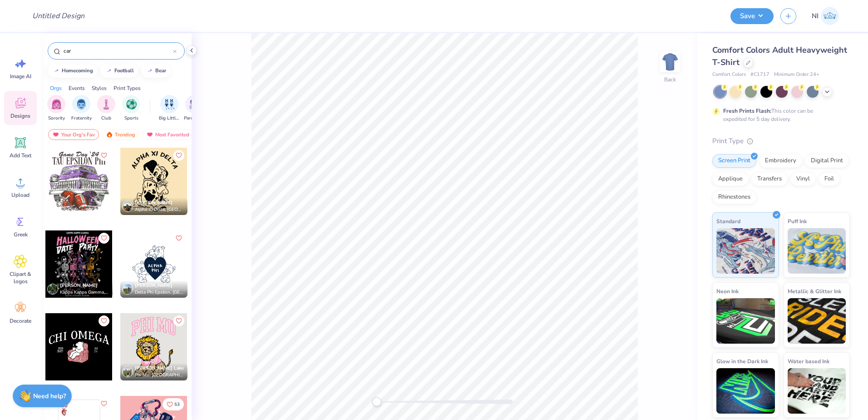 The height and width of the screenshot is (420, 868). I want to click on span: Greek, so click(20, 234).